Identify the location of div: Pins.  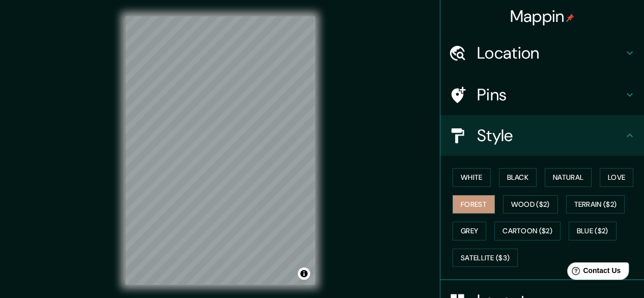
(542, 95).